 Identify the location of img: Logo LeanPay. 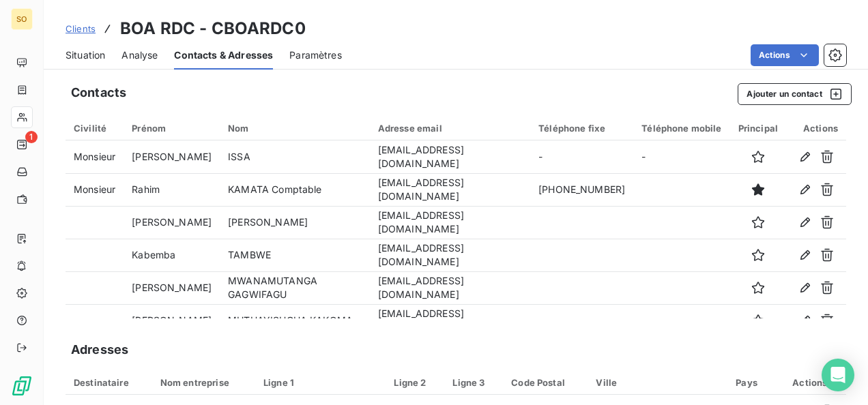
(22, 386).